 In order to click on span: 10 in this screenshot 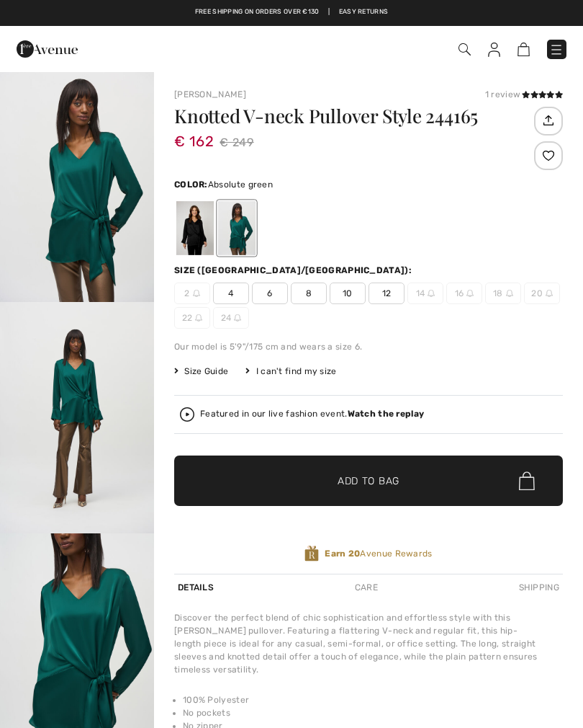, I will do `click(348, 293)`.